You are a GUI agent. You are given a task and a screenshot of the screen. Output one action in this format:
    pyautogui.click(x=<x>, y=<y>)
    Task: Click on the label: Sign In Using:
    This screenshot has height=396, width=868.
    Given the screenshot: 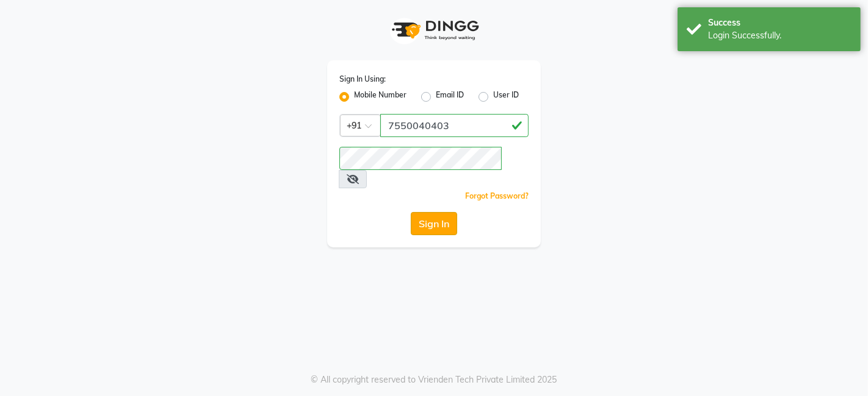 What is the action you would take?
    pyautogui.click(x=362, y=79)
    